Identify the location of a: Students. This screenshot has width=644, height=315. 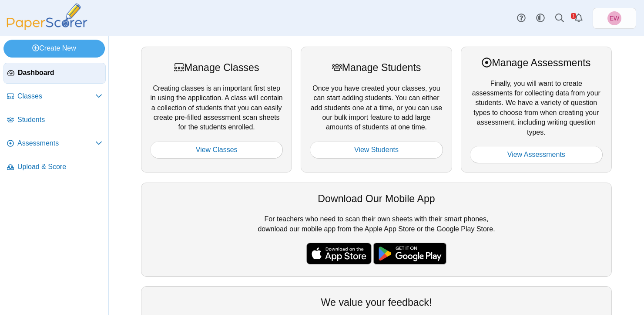
(55, 120).